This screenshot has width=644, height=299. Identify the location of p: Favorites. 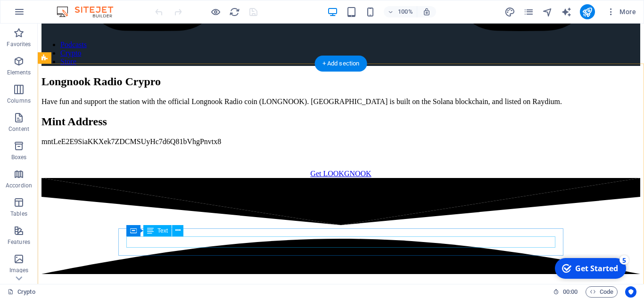
(18, 44).